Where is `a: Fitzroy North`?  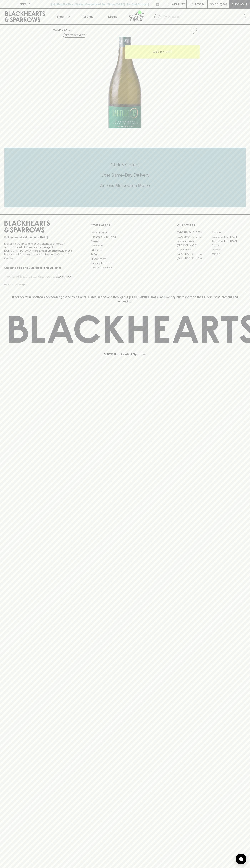
a: Fitzroy North is located at coordinates (194, 250).